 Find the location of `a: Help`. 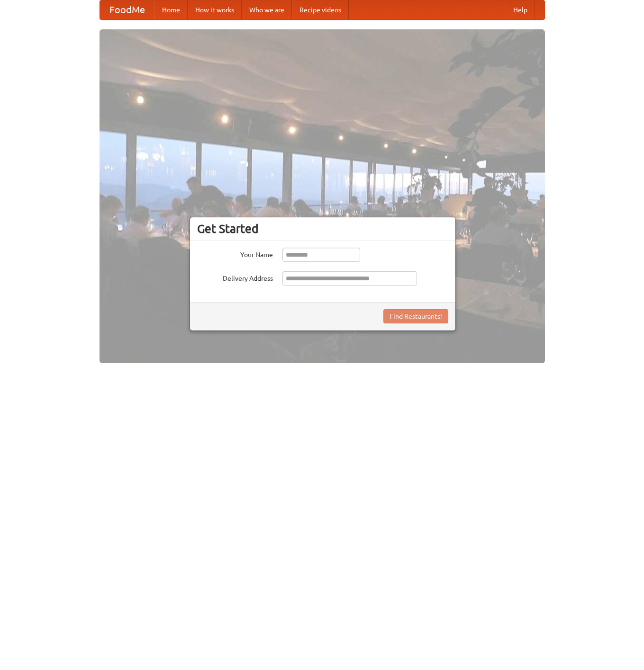

a: Help is located at coordinates (520, 10).